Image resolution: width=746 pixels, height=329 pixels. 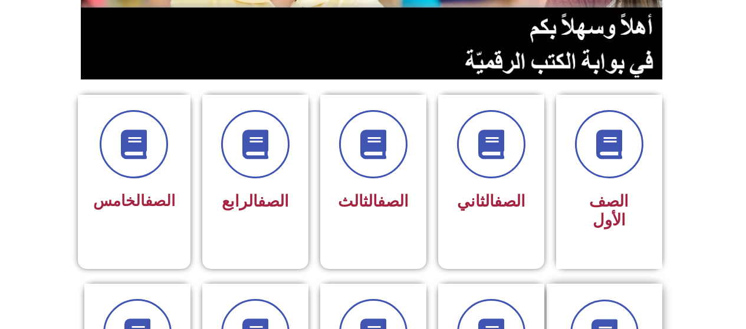 I want to click on span: الخامس, so click(x=134, y=201).